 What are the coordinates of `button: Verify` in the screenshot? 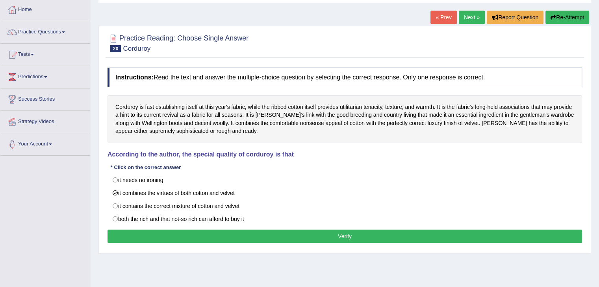 It's located at (344, 237).